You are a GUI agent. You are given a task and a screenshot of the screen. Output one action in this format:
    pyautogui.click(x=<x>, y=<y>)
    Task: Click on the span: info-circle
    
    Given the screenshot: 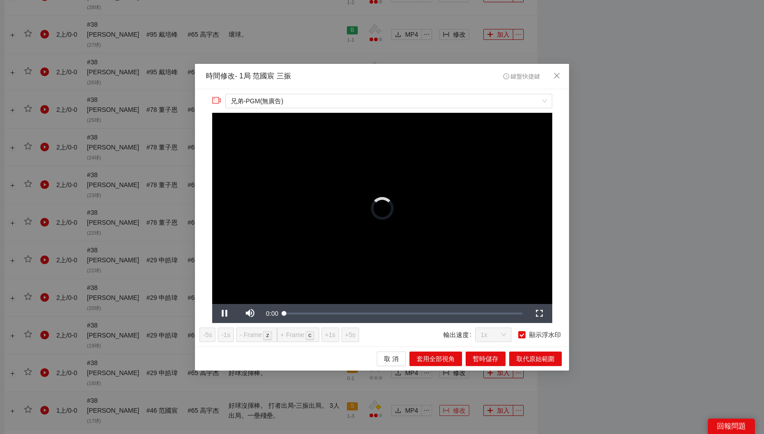 What is the action you would take?
    pyautogui.click(x=506, y=76)
    